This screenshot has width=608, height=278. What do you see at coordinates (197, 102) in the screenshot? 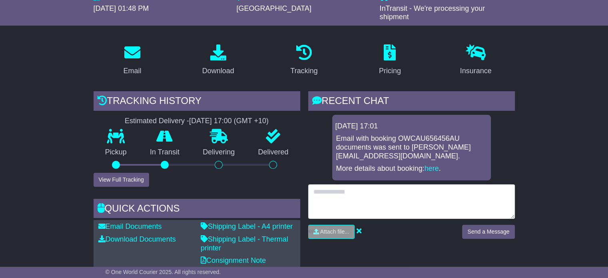
I see `div: Tracking history` at bounding box center [197, 102].